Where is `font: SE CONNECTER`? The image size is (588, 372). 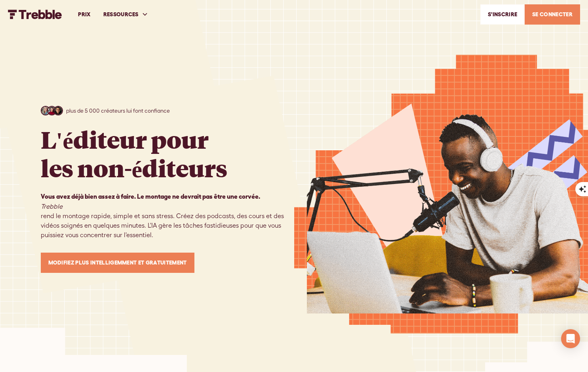 font: SE CONNECTER is located at coordinates (553, 14).